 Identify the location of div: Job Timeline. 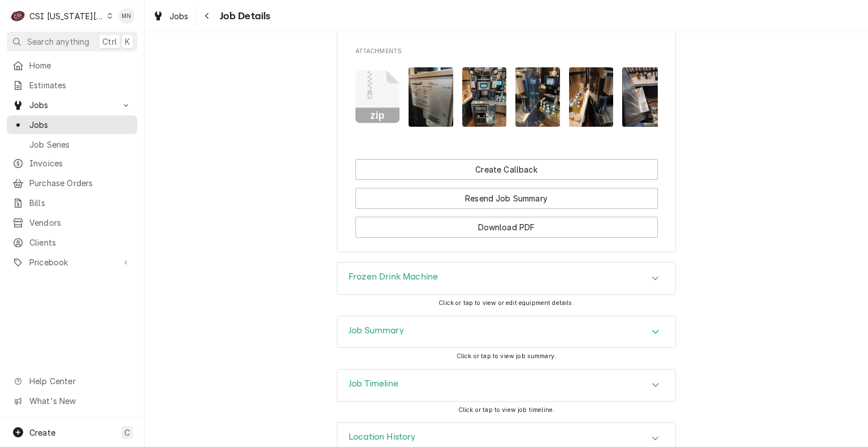
(507, 385).